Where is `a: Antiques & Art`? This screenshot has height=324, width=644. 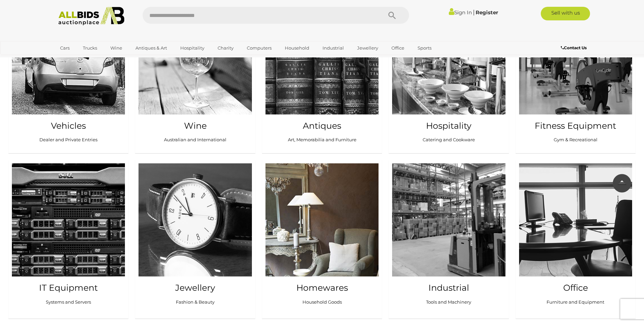 a: Antiques & Art is located at coordinates (151, 48).